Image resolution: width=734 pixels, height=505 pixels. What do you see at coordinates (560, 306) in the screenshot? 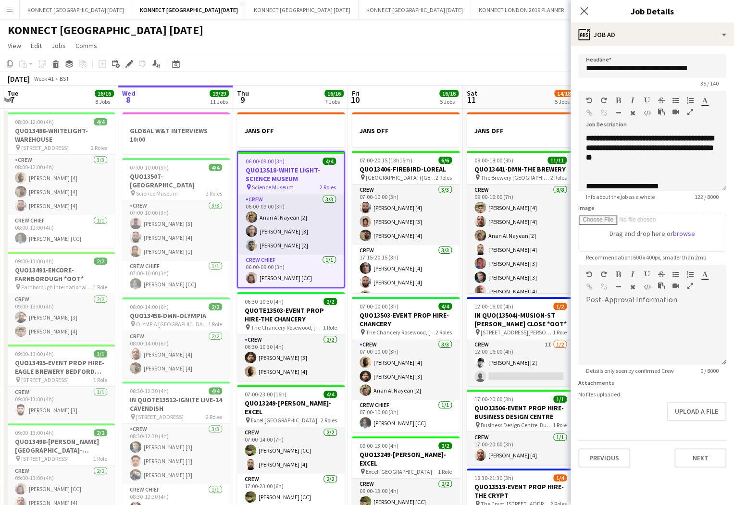
I see `span: 1/2` at bounding box center [560, 306].